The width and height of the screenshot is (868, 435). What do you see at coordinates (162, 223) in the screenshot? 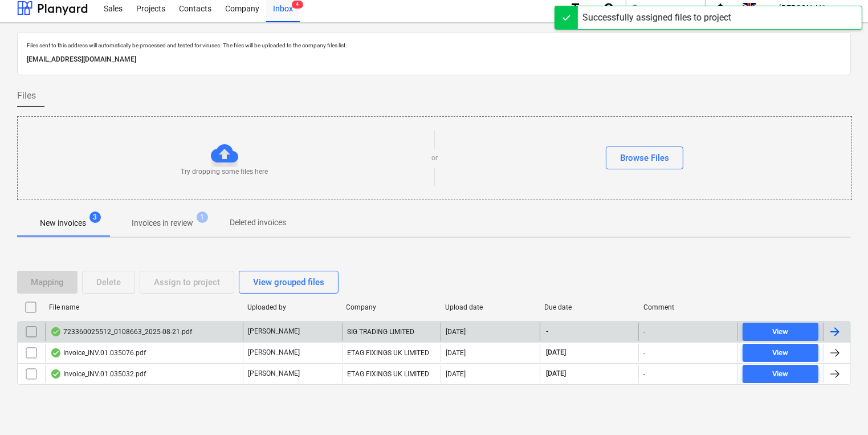
I see `p: Invoices in review` at bounding box center [162, 223].